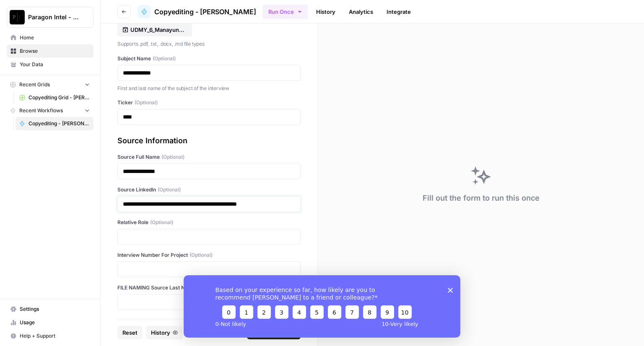 Image resolution: width=644 pixels, height=346 pixels. I want to click on p: Supports .pdf, .txt, .docx, .md file types, so click(209, 44).